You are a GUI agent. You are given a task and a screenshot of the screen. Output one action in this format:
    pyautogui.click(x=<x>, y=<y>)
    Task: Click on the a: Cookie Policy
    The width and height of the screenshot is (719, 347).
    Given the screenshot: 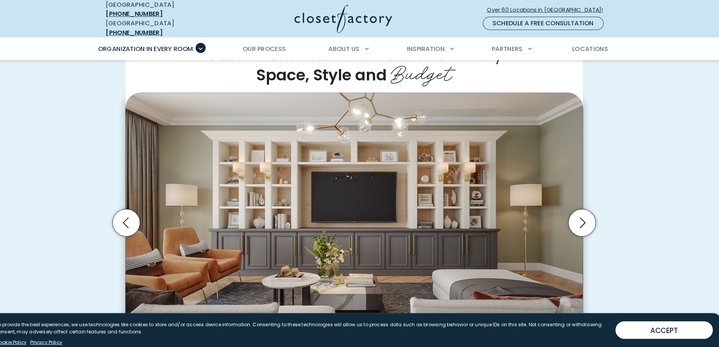 What is the action you would take?
    pyautogui.click(x=27, y=332)
    